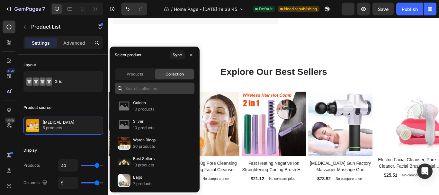 Image resolution: width=439 pixels, height=195 pixels. Describe the element at coordinates (25, 9) in the screenshot. I see `button: 7` at that location.